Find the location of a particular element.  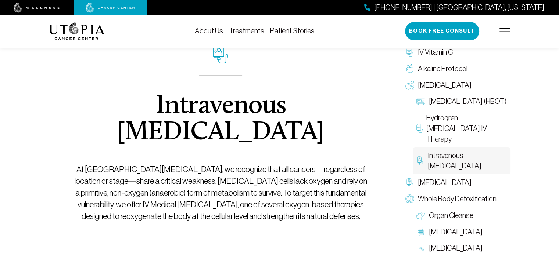

img: Organ Cleanse is located at coordinates (421, 216).